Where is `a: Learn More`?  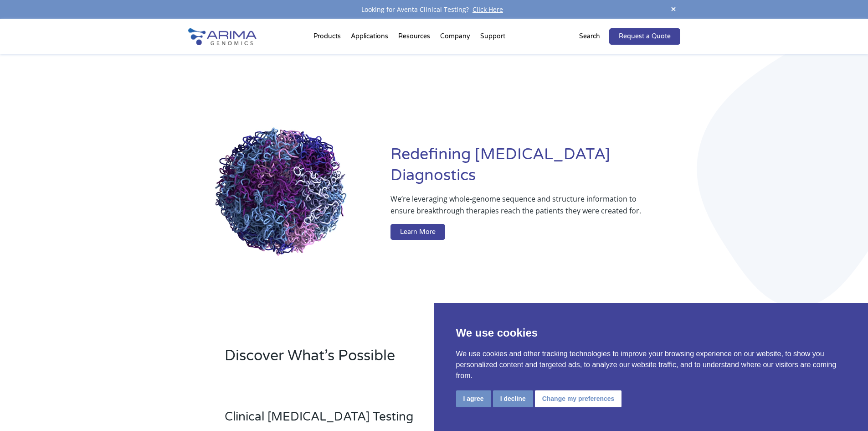
a: Learn More is located at coordinates (418, 232).